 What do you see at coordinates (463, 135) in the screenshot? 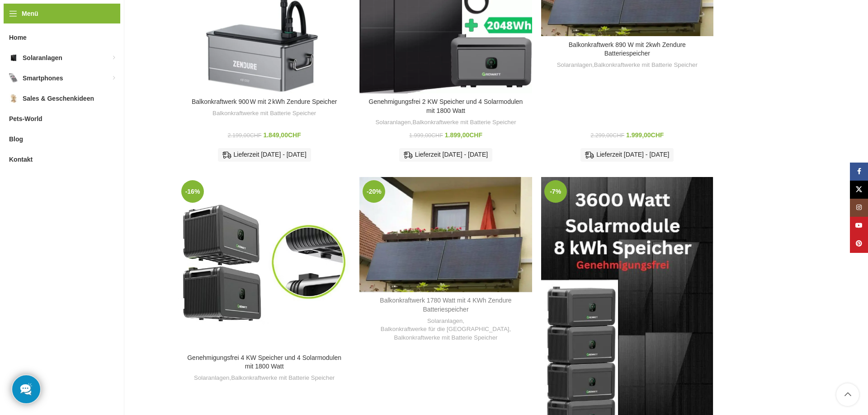
I see `bdi: 1.899,00` at bounding box center [463, 135].